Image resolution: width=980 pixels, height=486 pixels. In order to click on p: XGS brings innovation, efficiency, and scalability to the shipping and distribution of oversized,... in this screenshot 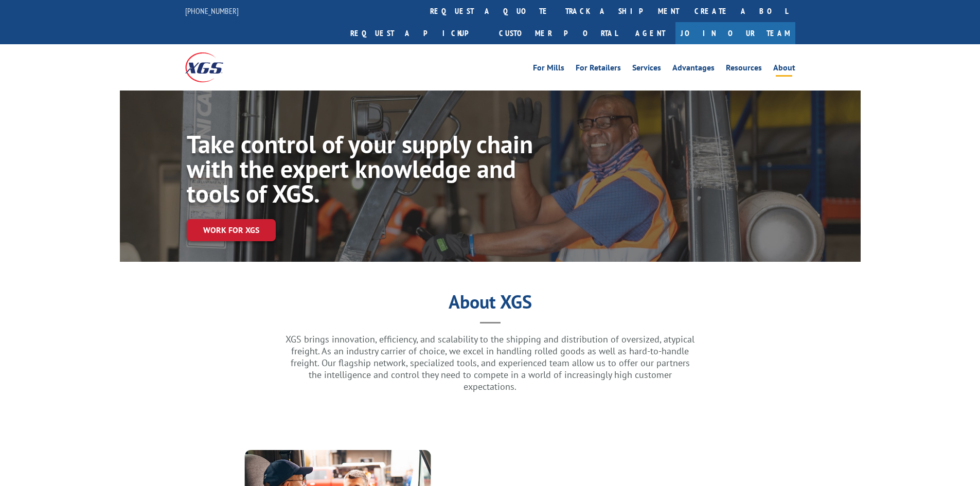, I will do `click(490, 363)`.